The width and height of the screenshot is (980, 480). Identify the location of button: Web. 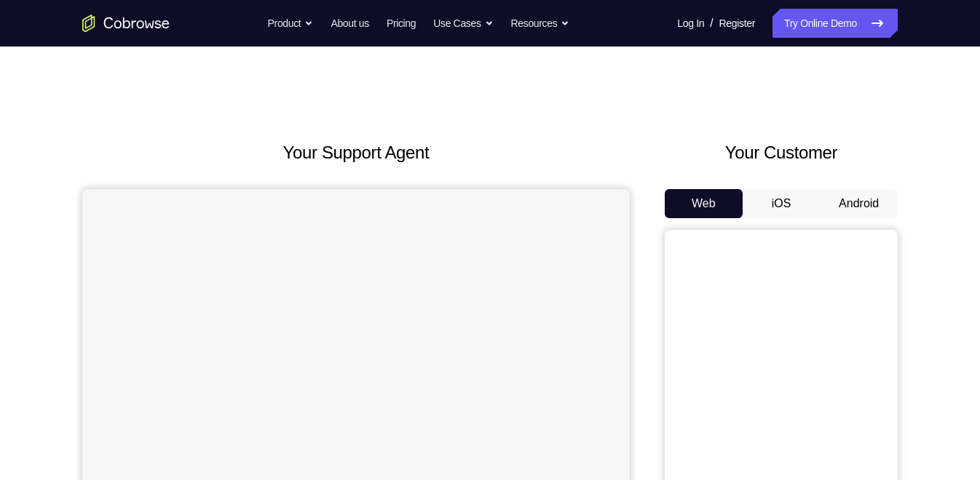
(704, 204).